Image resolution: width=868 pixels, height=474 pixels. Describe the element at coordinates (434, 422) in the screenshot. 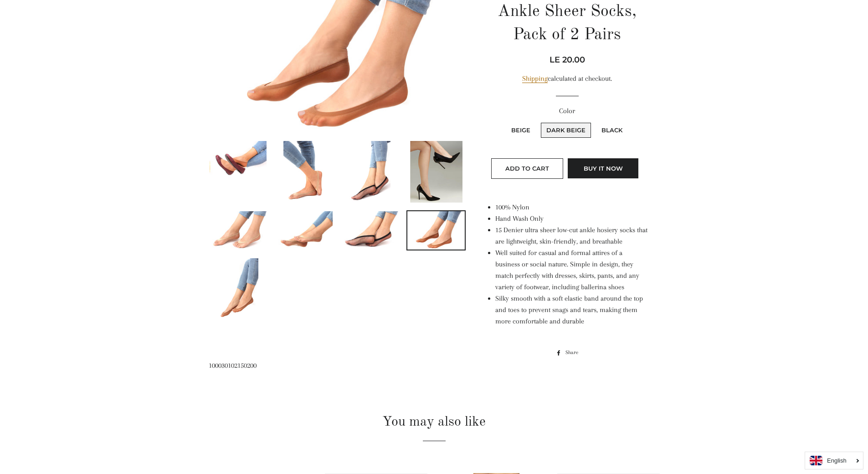

I see `h2: You may also like` at that location.